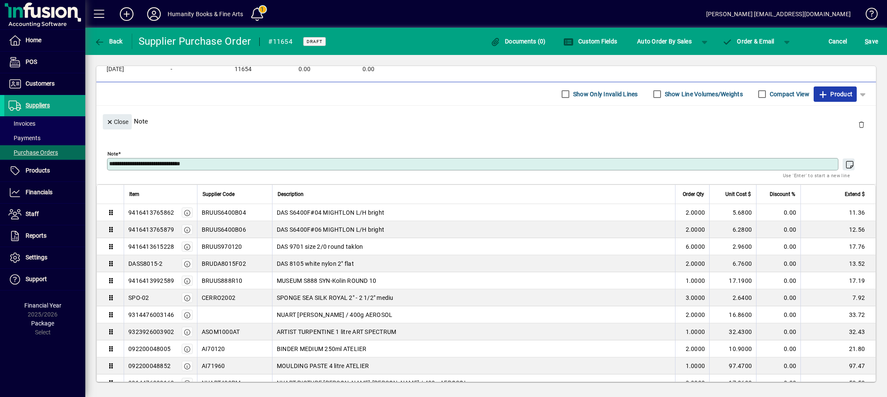 The height and width of the screenshot is (397, 887). Describe the element at coordinates (320, 247) in the screenshot. I see `span: DAS 9701 size 2/0 round taklon` at that location.